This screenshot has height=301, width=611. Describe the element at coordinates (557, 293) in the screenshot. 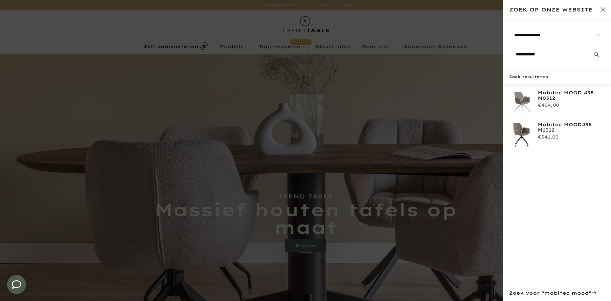

I see `a: Zoek voor "mobitec mood"` at that location.